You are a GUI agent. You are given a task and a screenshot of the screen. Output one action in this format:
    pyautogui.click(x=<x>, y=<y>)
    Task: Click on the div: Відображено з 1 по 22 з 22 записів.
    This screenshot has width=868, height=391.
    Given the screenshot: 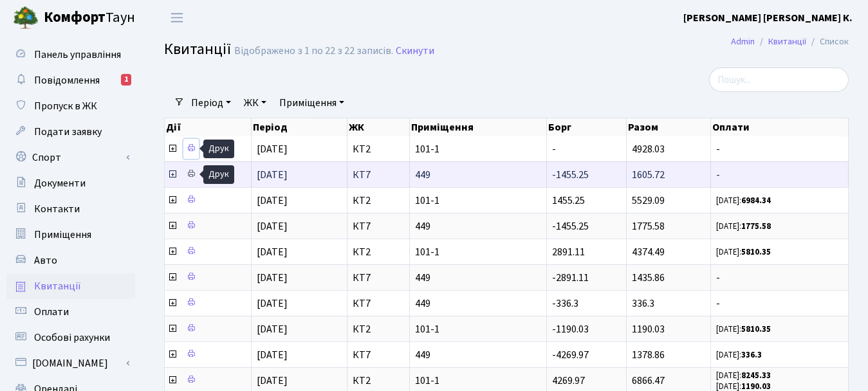 What is the action you would take?
    pyautogui.click(x=313, y=51)
    